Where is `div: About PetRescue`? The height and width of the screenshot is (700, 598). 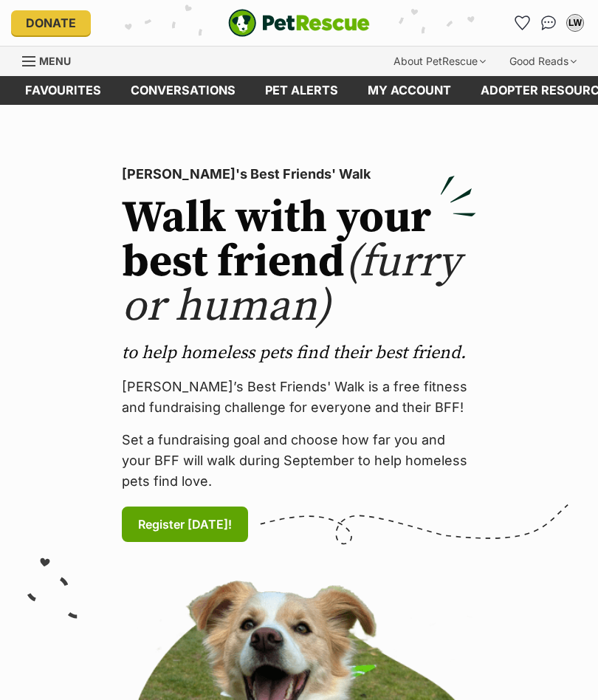
div: About PetRescue is located at coordinates (439, 62).